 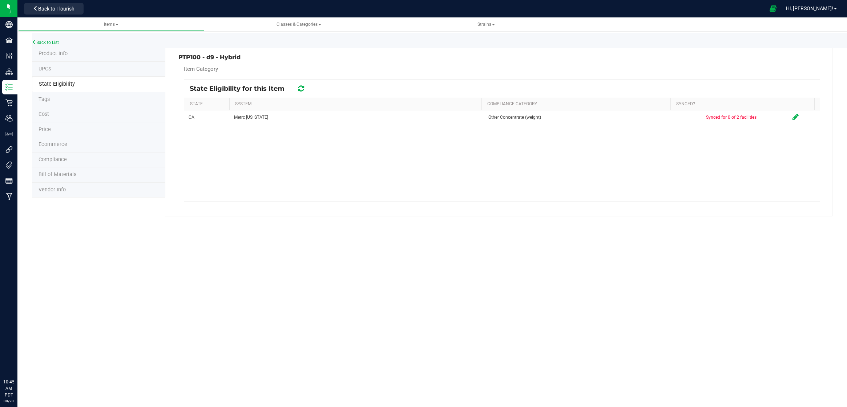 I want to click on span: Compliance, so click(x=53, y=160).